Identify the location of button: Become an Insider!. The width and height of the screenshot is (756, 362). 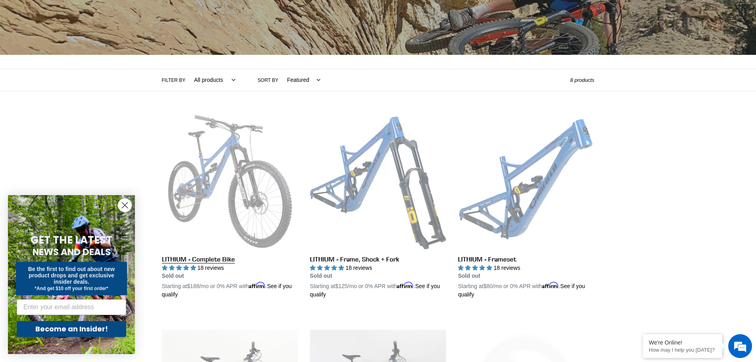
(71, 329).